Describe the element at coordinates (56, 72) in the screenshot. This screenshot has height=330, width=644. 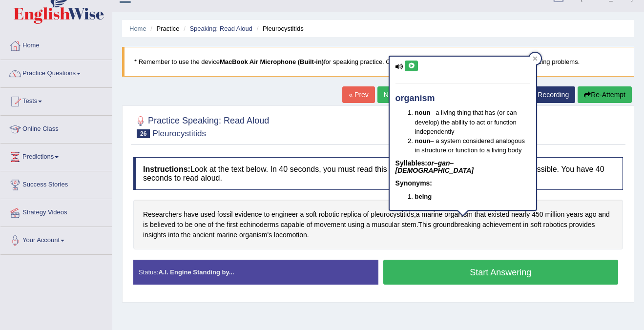
I see `a: Practice Questions` at that location.